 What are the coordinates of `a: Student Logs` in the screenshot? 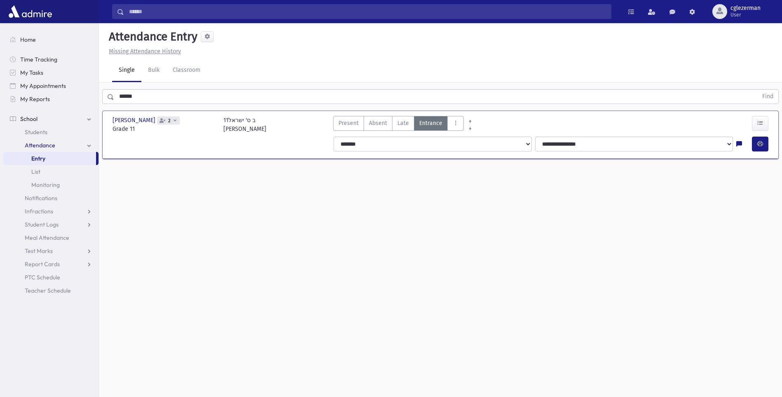 It's located at (51, 224).